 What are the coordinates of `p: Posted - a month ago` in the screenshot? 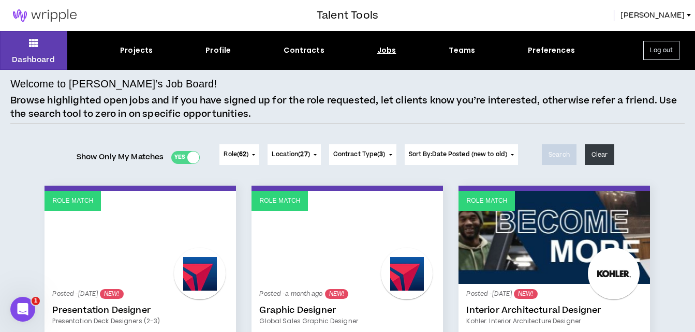 It's located at (347, 294).